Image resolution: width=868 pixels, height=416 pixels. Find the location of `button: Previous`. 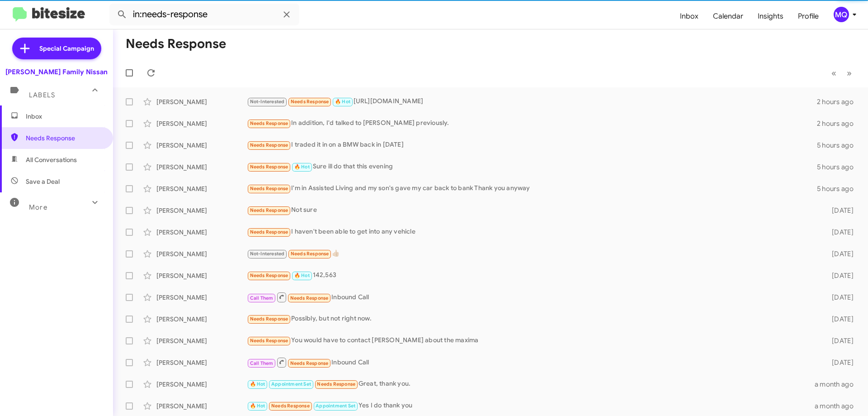

button: Previous is located at coordinates (834, 73).